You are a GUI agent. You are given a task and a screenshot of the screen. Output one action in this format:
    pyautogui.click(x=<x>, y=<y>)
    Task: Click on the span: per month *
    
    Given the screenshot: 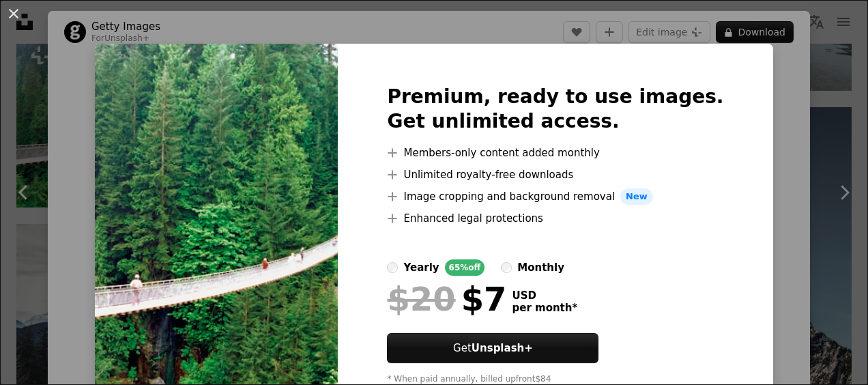 What is the action you would take?
    pyautogui.click(x=545, y=307)
    